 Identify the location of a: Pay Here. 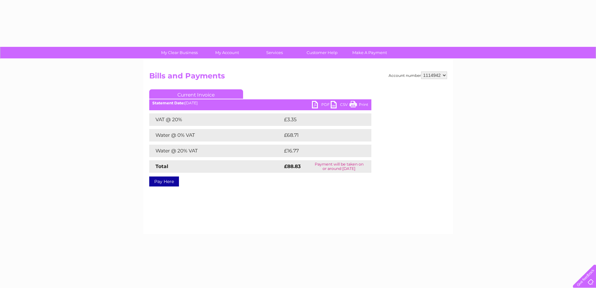
(164, 182).